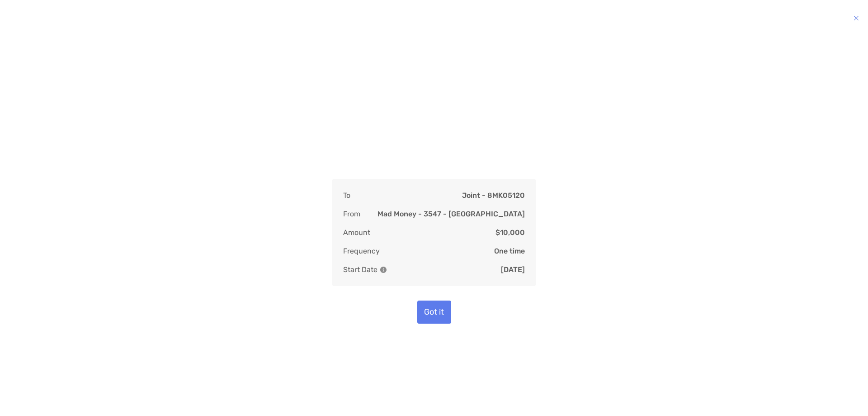 The height and width of the screenshot is (416, 868). I want to click on p: $10,000, so click(511, 232).